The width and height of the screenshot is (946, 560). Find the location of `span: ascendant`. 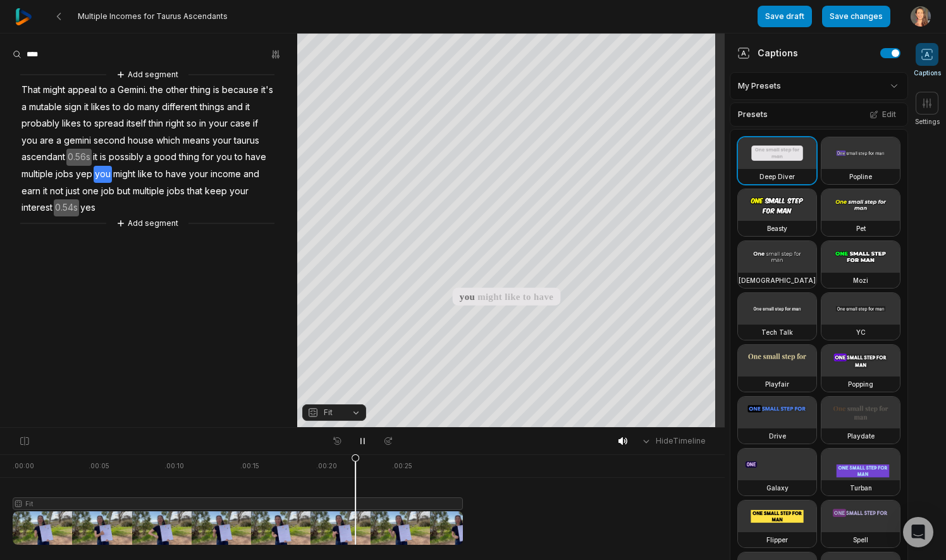

span: ascendant is located at coordinates (43, 157).